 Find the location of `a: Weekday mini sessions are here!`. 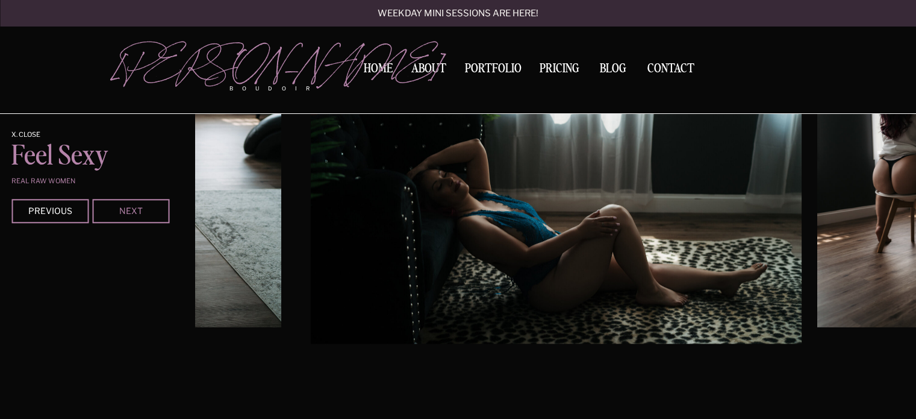

a: Weekday mini sessions are here! is located at coordinates (458, 14).